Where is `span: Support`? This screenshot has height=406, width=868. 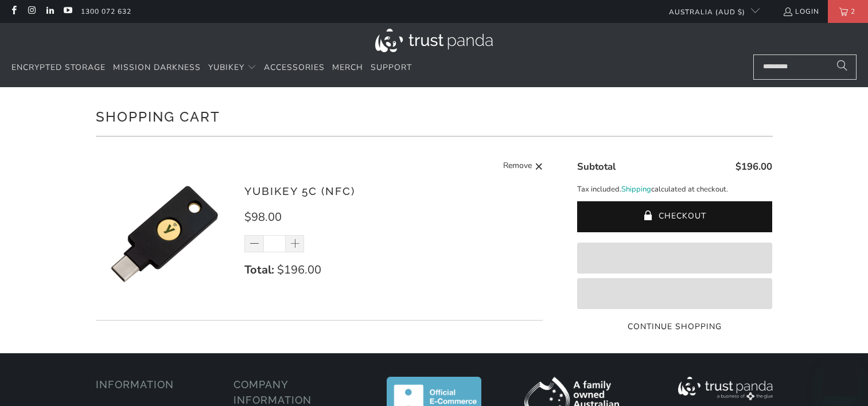 span: Support is located at coordinates (391, 67).